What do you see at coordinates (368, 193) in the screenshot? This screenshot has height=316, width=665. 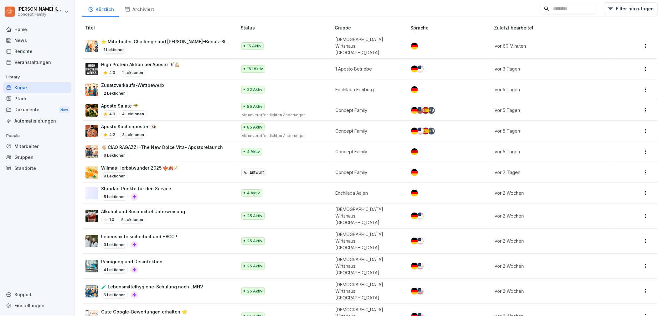 I see `p: Enchilada Aalen` at bounding box center [368, 193].